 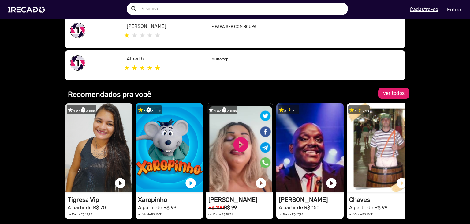 I want to click on mat-icon: Example home icon, so click(x=134, y=9).